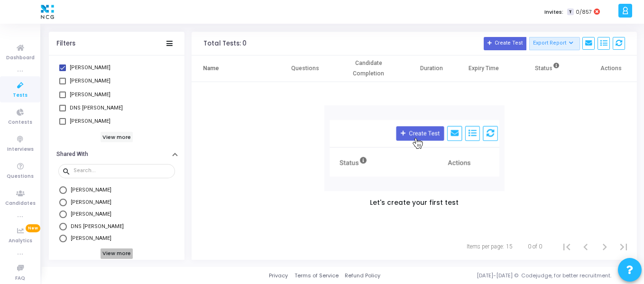  Describe the element at coordinates (567, 246) in the screenshot. I see `button: First page` at that location.